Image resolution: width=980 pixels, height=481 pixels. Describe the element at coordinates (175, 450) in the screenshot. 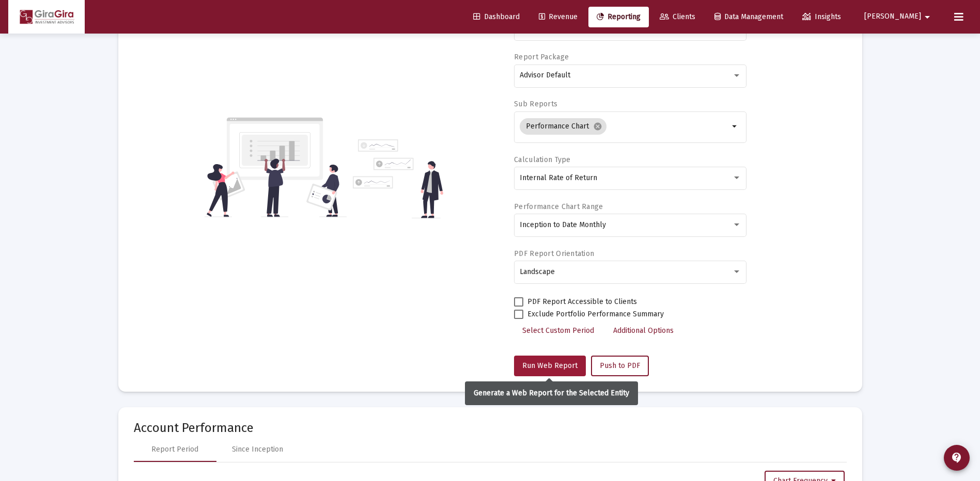

I see `div: Report Period` at that location.